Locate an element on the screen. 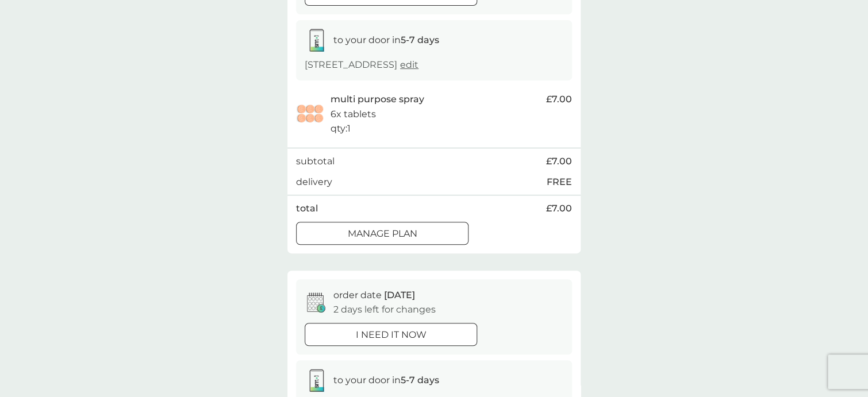  p: delivery is located at coordinates (314, 182).